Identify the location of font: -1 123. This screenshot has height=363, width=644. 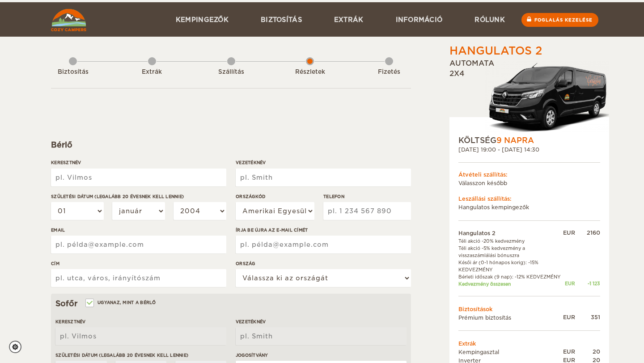
(594, 283).